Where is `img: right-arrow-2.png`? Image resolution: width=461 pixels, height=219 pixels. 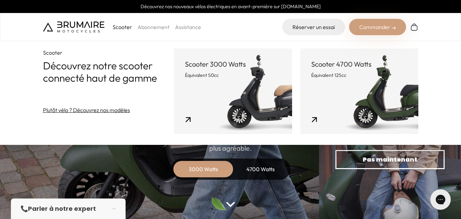 img: right-arrow-2.png is located at coordinates (394, 28).